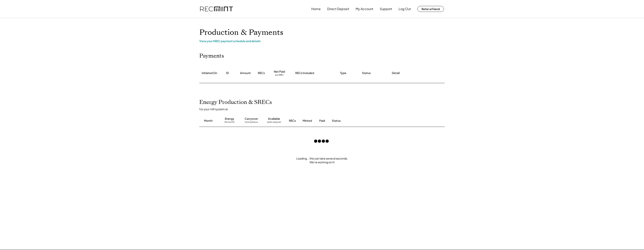 The width and height of the screenshot is (644, 250). Describe the element at coordinates (324, 109) in the screenshot. I see `div: for your kW system at` at that location.